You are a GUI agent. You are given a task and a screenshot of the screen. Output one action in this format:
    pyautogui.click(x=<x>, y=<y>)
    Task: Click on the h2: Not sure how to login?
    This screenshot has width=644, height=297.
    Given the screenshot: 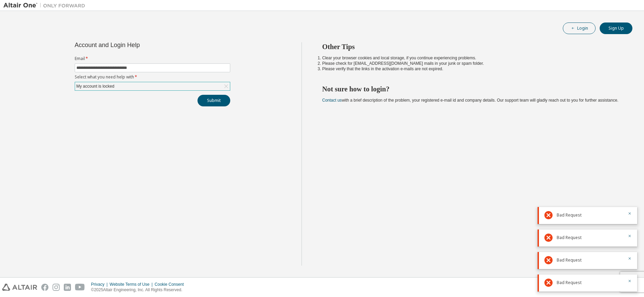 What is the action you would take?
    pyautogui.click(x=471, y=89)
    